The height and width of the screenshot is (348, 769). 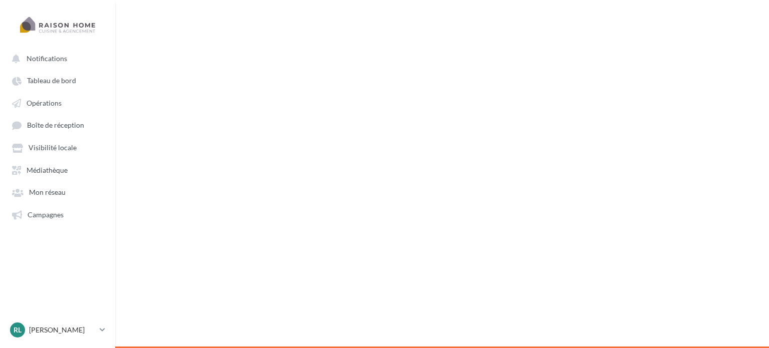 I want to click on span: Opérations, so click(x=44, y=103).